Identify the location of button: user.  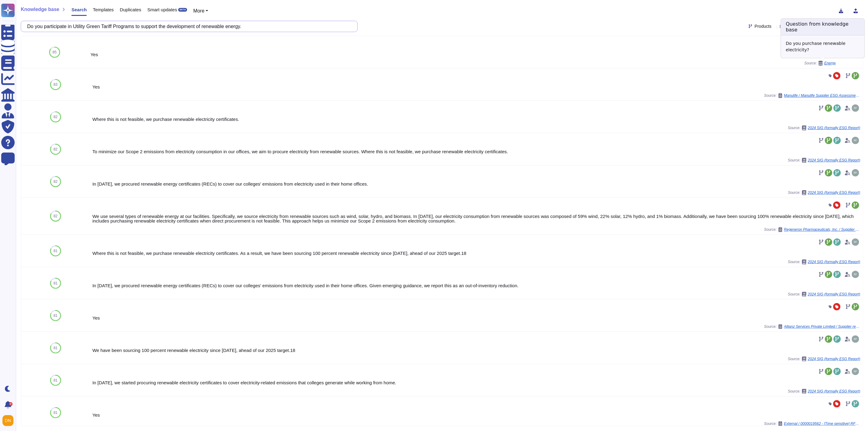
(10, 420).